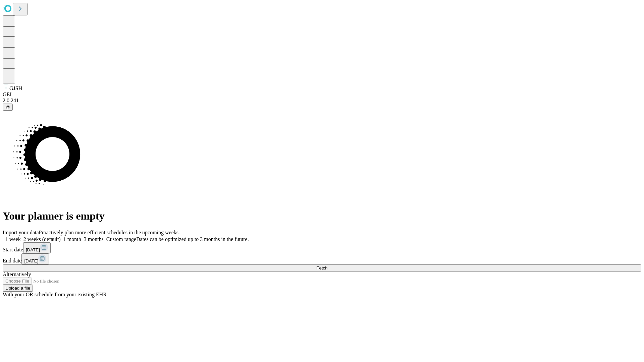 This screenshot has width=644, height=362. Describe the element at coordinates (322, 101) in the screenshot. I see `div: 2.0.241` at that location.